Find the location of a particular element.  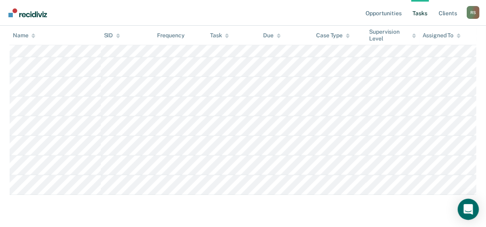

div: Assigned To is located at coordinates (442, 35).